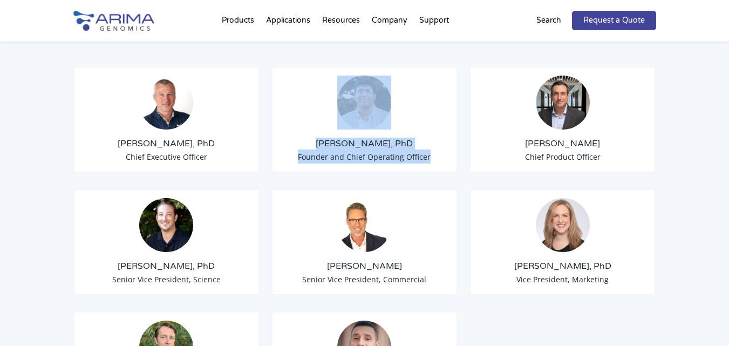 Image resolution: width=729 pixels, height=346 pixels. I want to click on span: Chief Product Officer, so click(563, 157).